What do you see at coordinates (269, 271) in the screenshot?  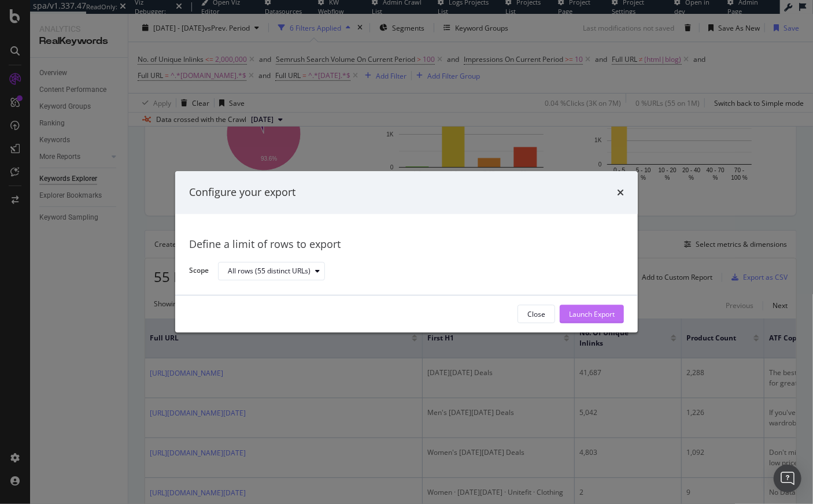 I see `div: All rows (55 distinct URLs)` at bounding box center [269, 271].